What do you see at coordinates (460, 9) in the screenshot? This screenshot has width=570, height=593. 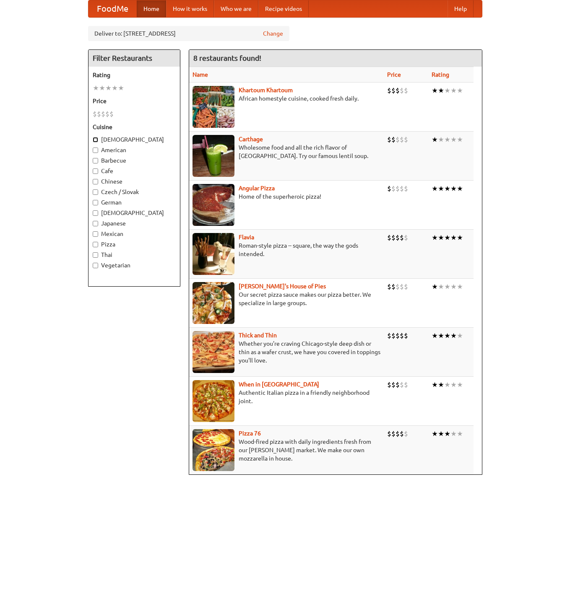 I see `a: Help` at bounding box center [460, 9].